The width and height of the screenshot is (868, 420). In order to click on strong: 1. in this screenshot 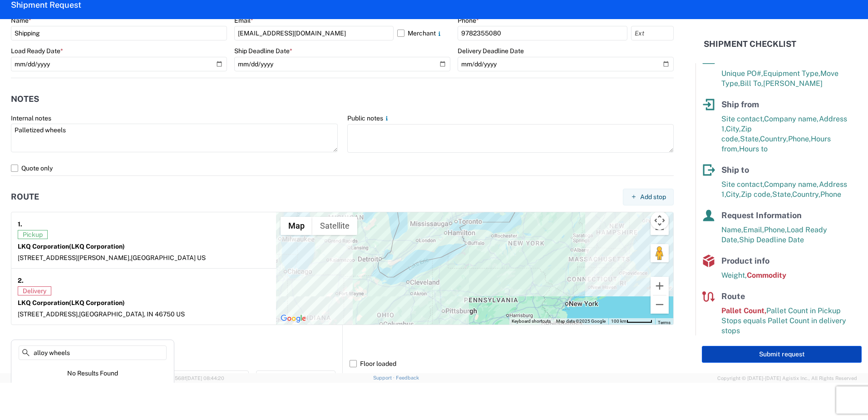, I will do `click(20, 224)`.